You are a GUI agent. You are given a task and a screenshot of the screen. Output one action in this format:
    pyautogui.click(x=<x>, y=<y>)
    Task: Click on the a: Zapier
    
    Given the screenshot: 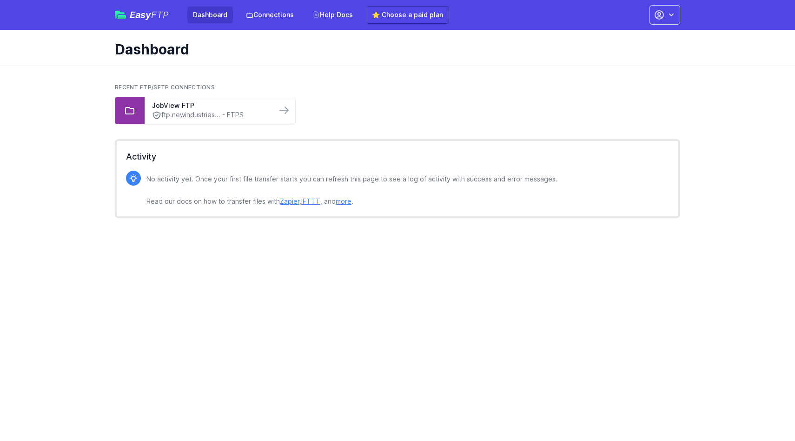 What is the action you would take?
    pyautogui.click(x=290, y=201)
    